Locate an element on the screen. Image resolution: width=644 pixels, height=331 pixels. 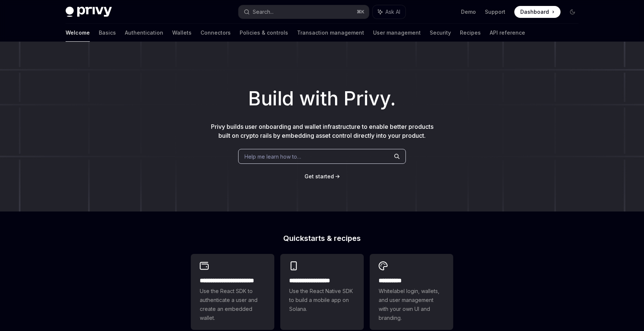
button: Toggle dark mode is located at coordinates (573, 12).